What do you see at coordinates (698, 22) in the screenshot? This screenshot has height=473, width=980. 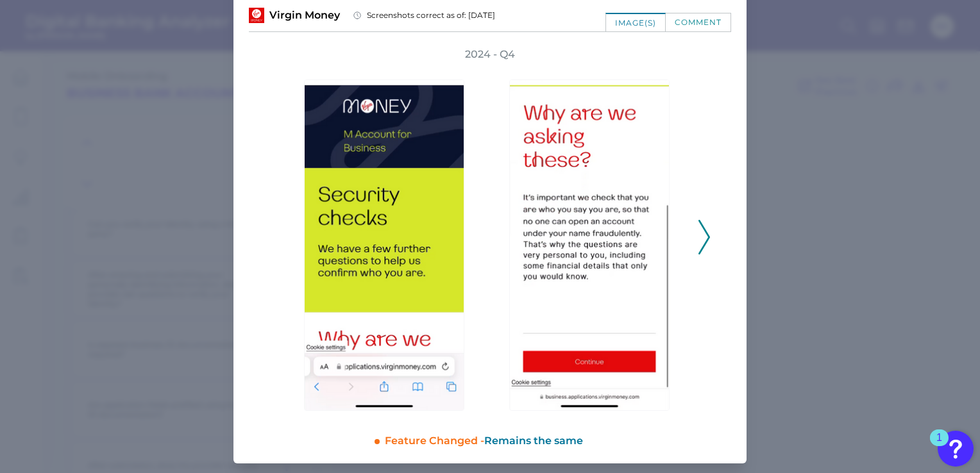 I see `div: comment` at bounding box center [698, 22].